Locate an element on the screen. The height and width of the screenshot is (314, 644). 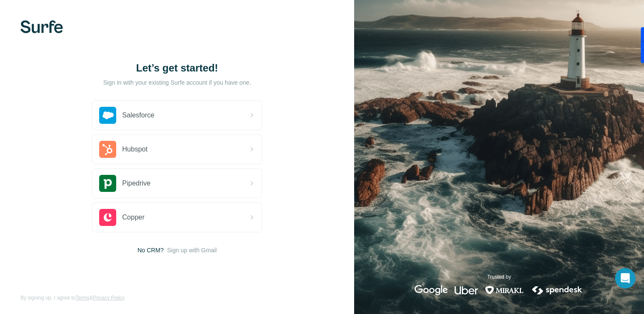
span: No CRM? is located at coordinates (150, 250).